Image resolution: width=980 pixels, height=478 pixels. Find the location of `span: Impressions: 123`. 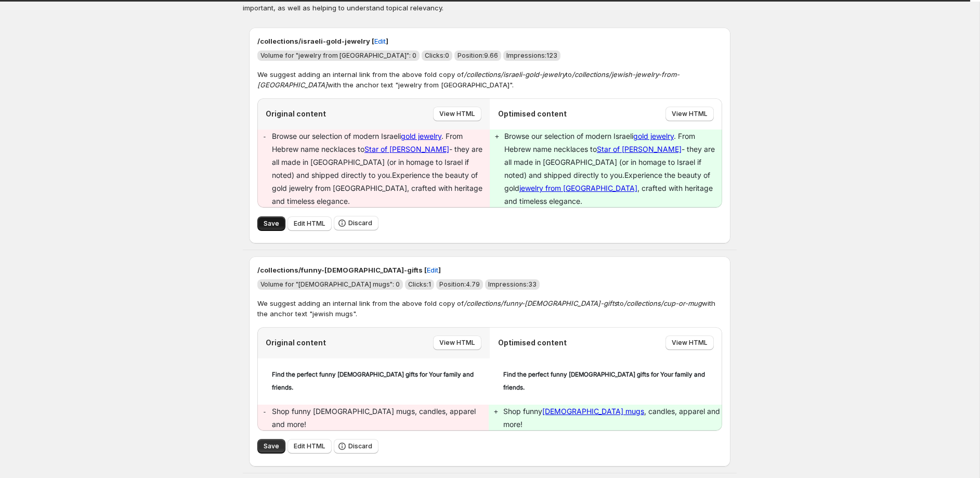

span: Impressions: 123 is located at coordinates (532, 55).